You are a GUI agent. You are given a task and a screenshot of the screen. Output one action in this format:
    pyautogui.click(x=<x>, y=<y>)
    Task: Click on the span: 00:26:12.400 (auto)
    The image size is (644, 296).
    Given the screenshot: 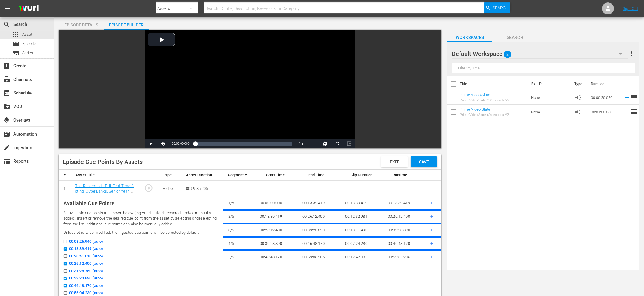 What is the action you would take?
    pyautogui.click(x=86, y=263)
    